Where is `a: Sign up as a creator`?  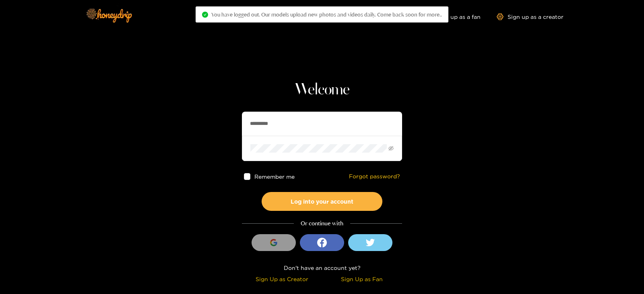 a: Sign up as a creator is located at coordinates (530, 16).